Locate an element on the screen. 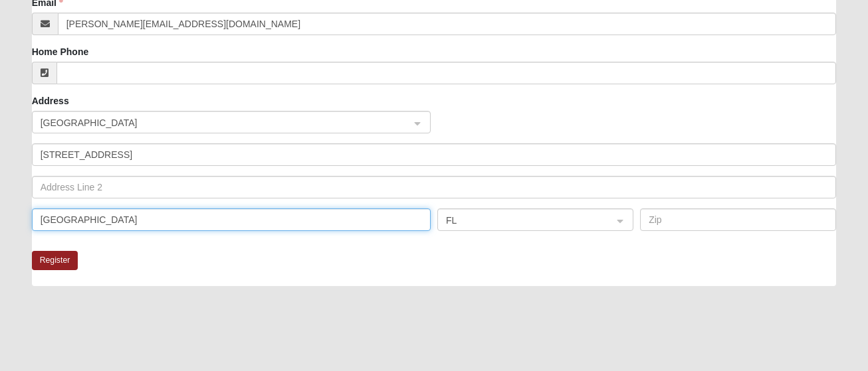  button: Register is located at coordinates (55, 260).